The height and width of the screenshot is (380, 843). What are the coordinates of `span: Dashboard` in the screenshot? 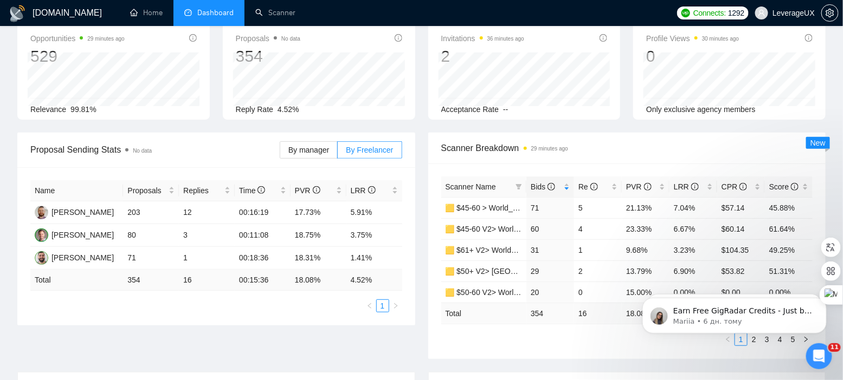 It's located at (215, 12).